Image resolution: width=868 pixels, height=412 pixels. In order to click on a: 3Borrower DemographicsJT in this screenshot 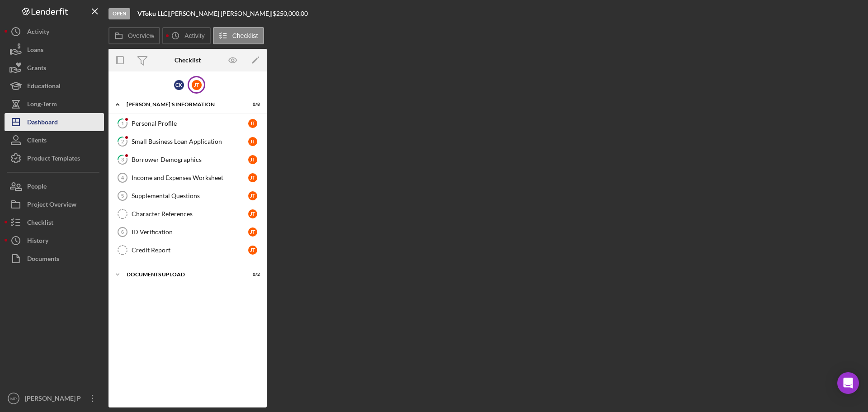, I will do `click(187, 160)`.